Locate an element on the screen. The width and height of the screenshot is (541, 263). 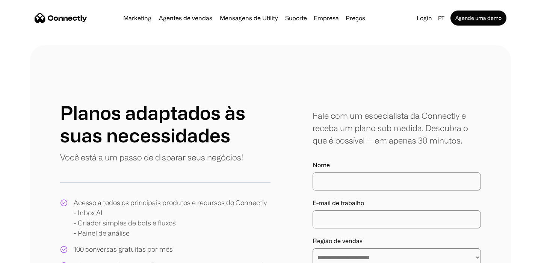
a: Agende uma demo is located at coordinates (478, 18).